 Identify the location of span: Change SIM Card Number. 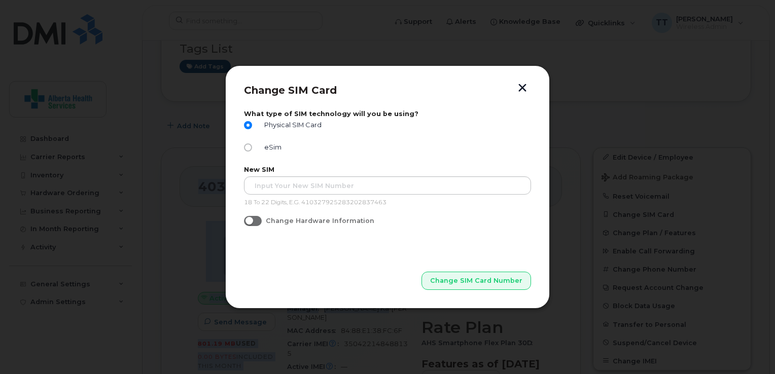
(476, 281).